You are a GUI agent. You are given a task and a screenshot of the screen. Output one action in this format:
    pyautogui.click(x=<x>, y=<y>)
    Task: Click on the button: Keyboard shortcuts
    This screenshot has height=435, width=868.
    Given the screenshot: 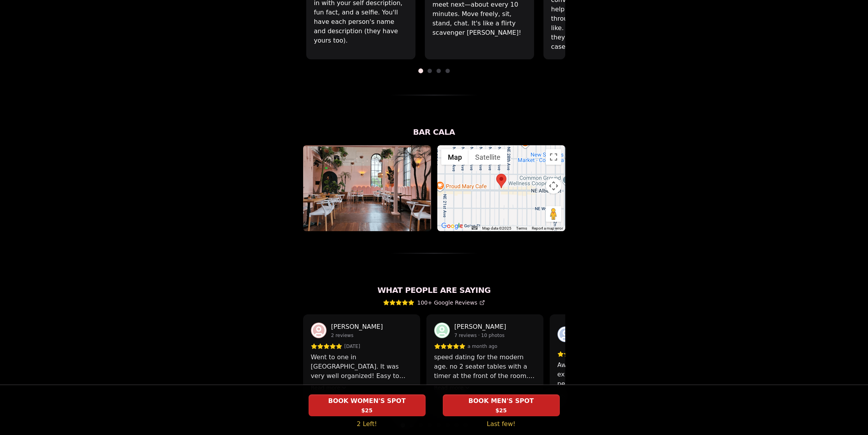 What is the action you would take?
    pyautogui.click(x=474, y=228)
    